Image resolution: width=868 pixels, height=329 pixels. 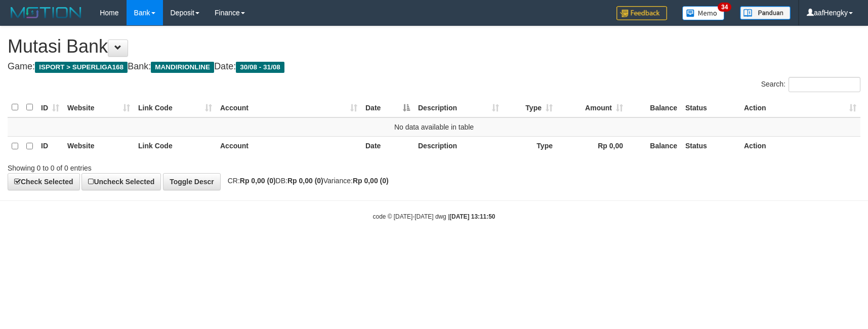 What do you see at coordinates (765, 13) in the screenshot?
I see `img: panduan.png` at bounding box center [765, 13].